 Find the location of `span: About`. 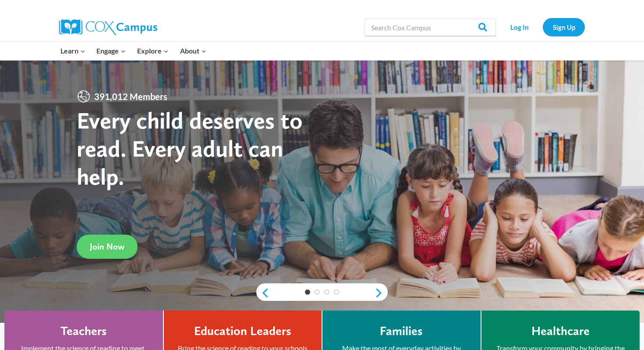

span: About is located at coordinates (193, 51).